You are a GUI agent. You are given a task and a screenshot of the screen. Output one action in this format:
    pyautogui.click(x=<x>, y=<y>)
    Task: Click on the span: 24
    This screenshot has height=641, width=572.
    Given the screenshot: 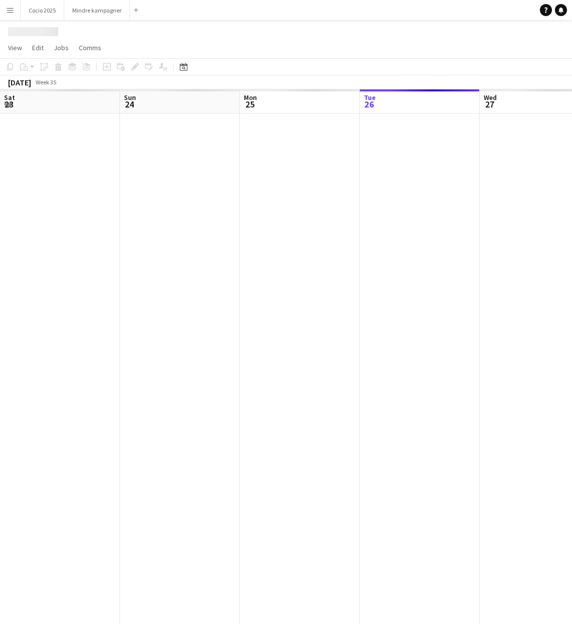 What is the action you would take?
    pyautogui.click(x=129, y=104)
    